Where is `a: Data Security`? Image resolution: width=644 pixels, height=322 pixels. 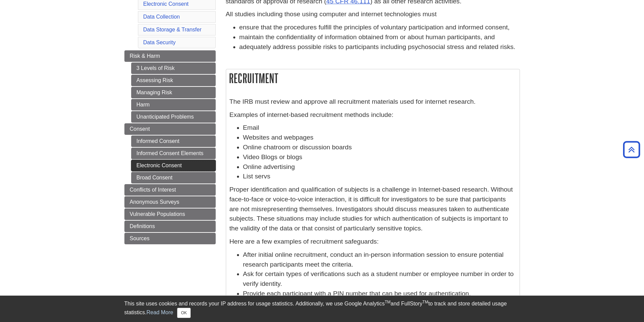 a: Data Security is located at coordinates (160, 42).